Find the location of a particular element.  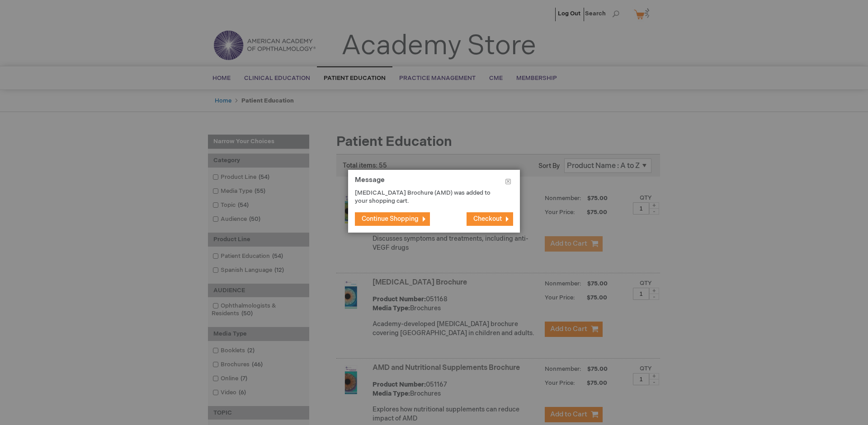

button: Checkout is located at coordinates (490, 219).